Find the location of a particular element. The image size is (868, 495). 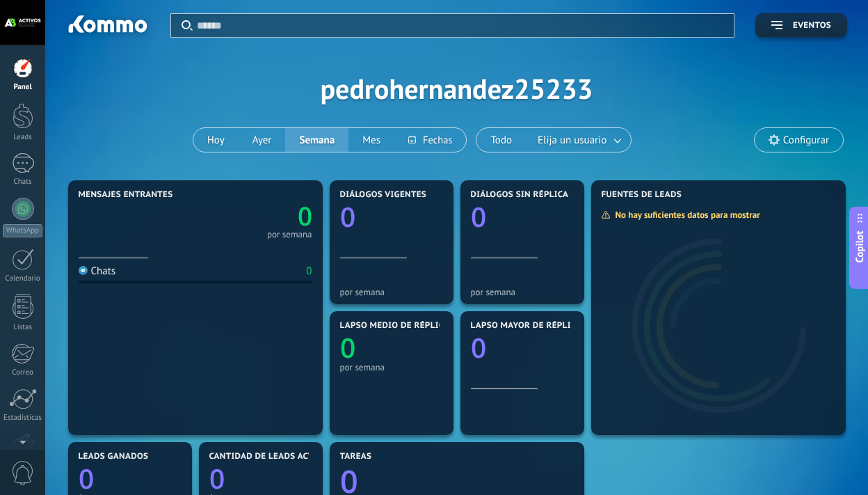

div: Leads is located at coordinates (23, 137).